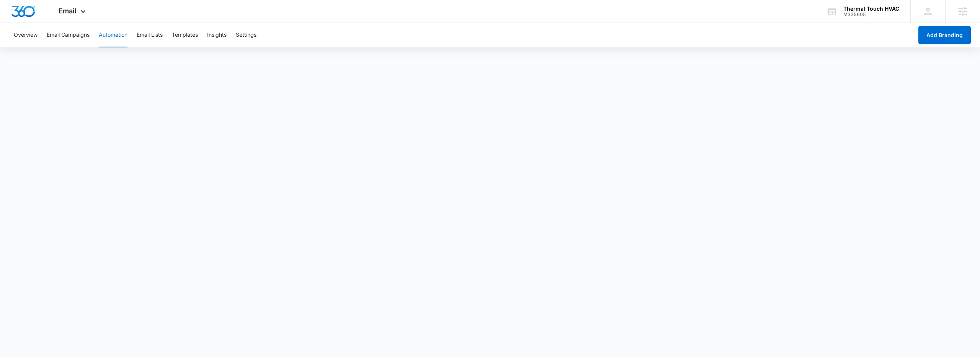 This screenshot has width=980, height=357. Describe the element at coordinates (217, 36) in the screenshot. I see `button: Insights` at that location.